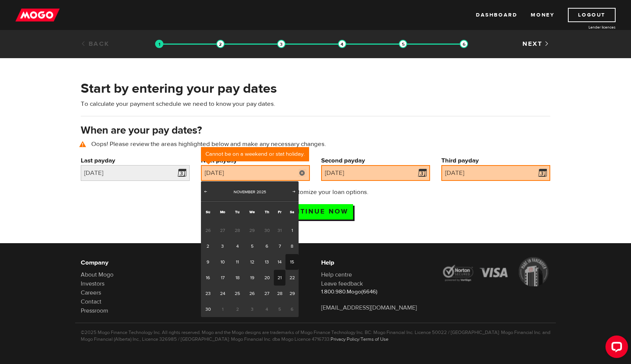 This screenshot has width=631, height=364. What do you see at coordinates (315, 104) in the screenshot?
I see `p: To calculate your payment schedule we need to know your pay dates.` at bounding box center [315, 104].